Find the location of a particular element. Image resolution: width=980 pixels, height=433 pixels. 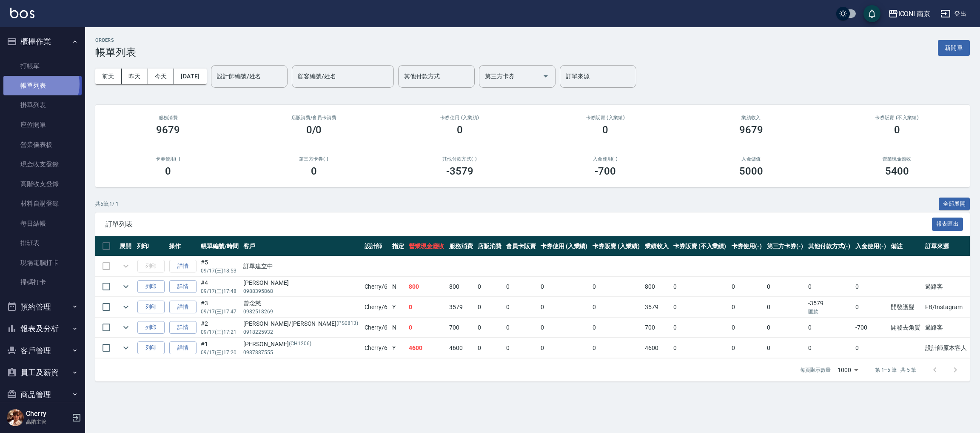

td: -3579 is located at coordinates (829, 307).